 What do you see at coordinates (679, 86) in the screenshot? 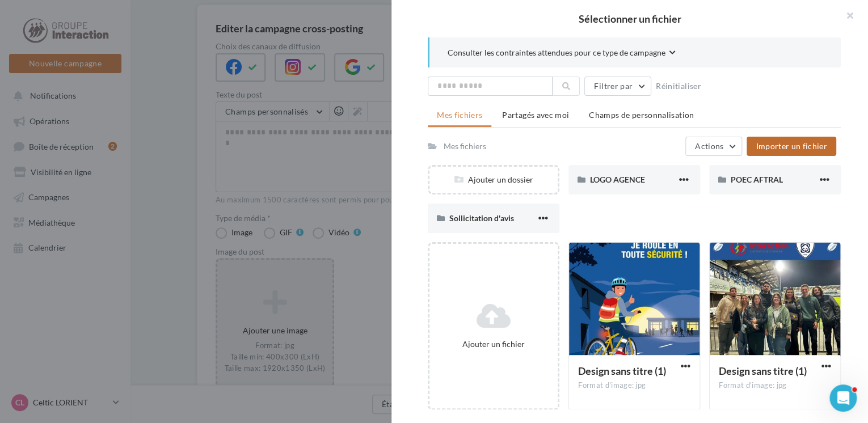
I see `button: Réinitialiser` at bounding box center [679, 86].